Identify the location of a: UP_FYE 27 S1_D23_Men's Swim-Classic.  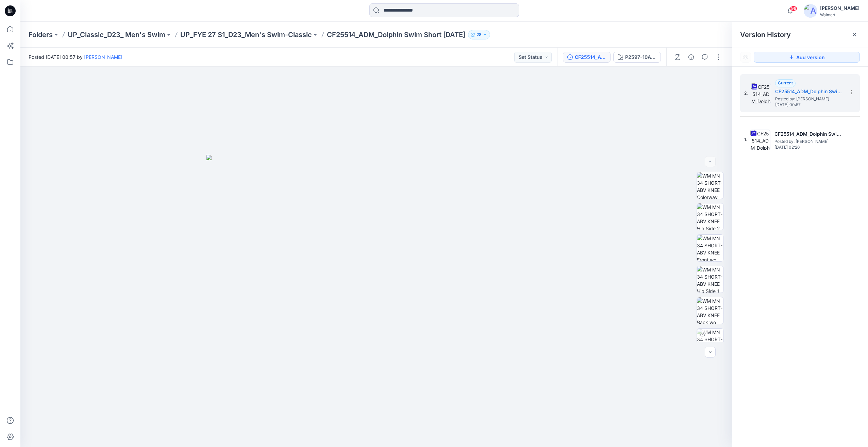
(246, 35).